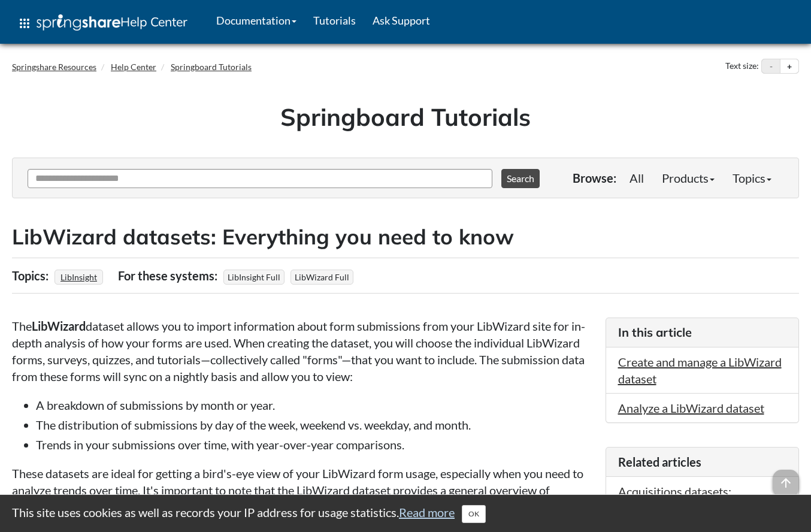 The height and width of the screenshot is (532, 811). What do you see at coordinates (25, 23) in the screenshot?
I see `span: apps` at bounding box center [25, 23].